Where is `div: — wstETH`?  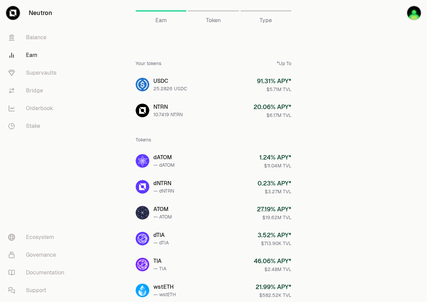
div: — wstETH is located at coordinates (164, 295).